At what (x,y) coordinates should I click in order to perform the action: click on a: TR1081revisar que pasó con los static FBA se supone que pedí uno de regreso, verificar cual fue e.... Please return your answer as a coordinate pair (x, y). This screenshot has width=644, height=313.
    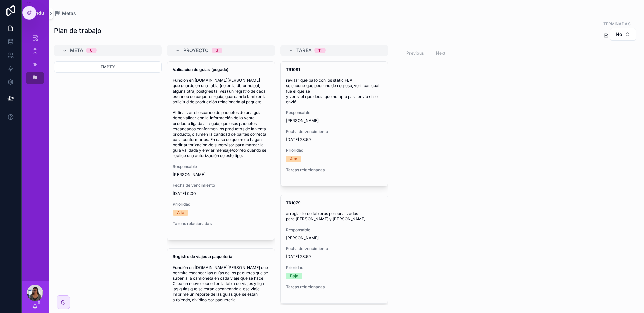
    Looking at the image, I should click on (334, 124).